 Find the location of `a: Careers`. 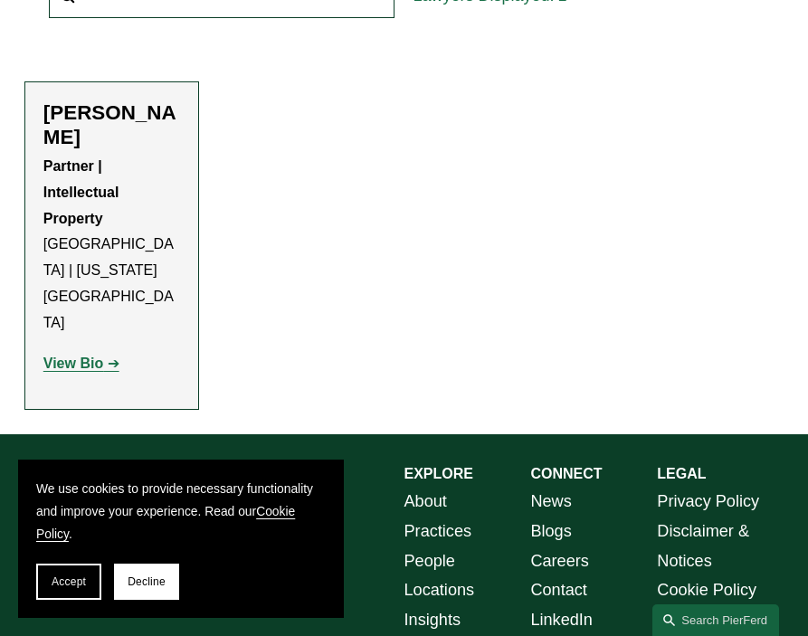

a: Careers is located at coordinates (559, 561).